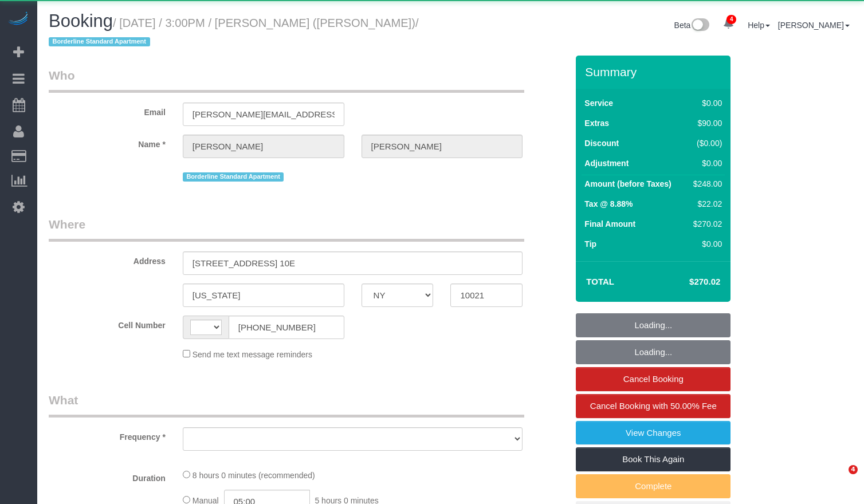 The width and height of the screenshot is (864, 504). What do you see at coordinates (653, 433) in the screenshot?
I see `a: View Changes` at bounding box center [653, 433].